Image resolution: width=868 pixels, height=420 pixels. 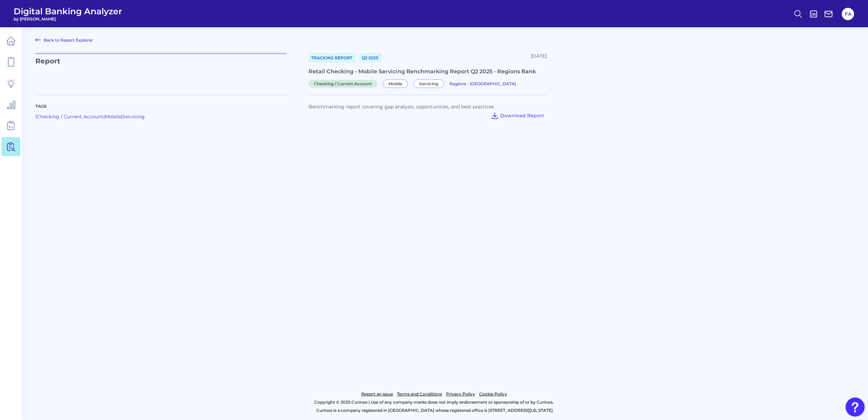 I want to click on span: Benchmarking report covering gap analysis, opportunities, and best practices, so click(x=401, y=107).